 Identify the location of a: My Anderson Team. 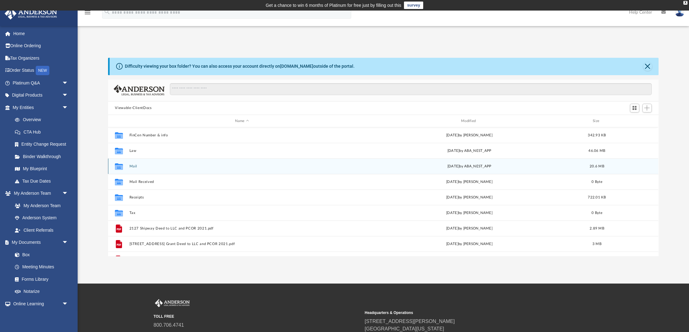
(40, 206).